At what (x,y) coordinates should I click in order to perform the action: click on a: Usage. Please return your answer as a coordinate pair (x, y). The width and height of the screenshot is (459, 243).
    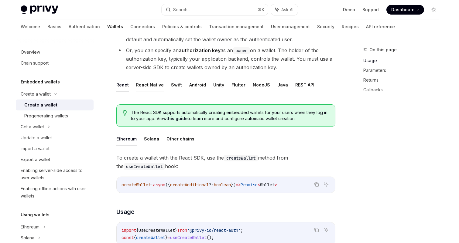
    Looking at the image, I should click on (403, 61).